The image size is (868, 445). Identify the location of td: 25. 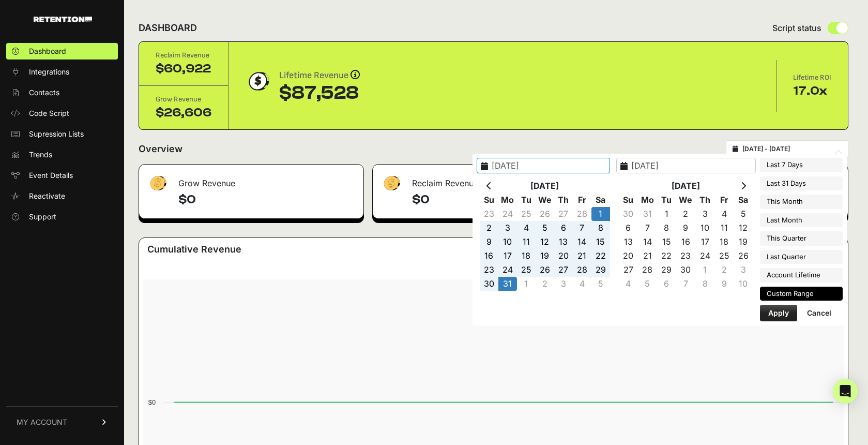
(526, 213).